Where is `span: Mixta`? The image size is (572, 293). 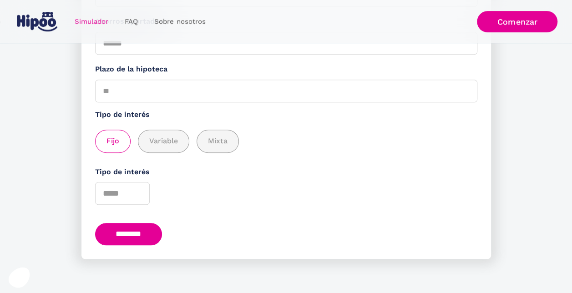
span: Mixta is located at coordinates (218, 141).